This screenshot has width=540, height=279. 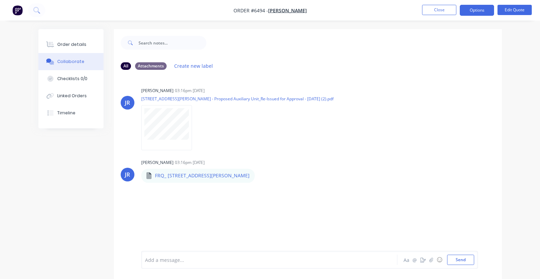 I want to click on button: Create new label, so click(x=194, y=66).